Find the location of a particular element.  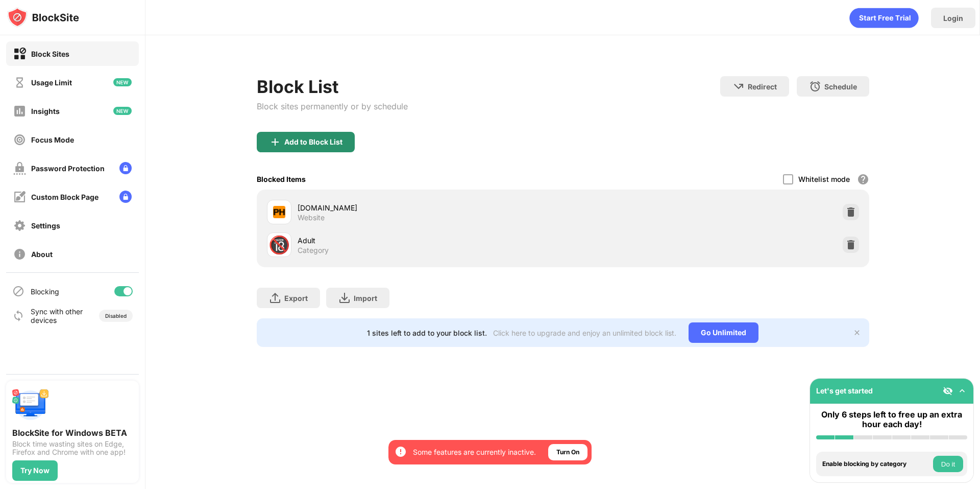

img: sync-icon.svg is located at coordinates (18, 316).